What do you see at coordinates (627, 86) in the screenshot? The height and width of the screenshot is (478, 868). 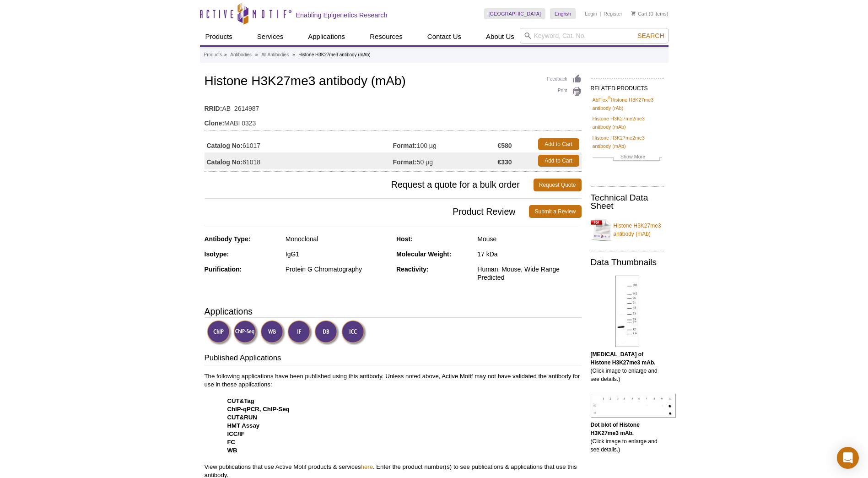 I see `h2: RELATED PRODUCTS` at bounding box center [627, 86].